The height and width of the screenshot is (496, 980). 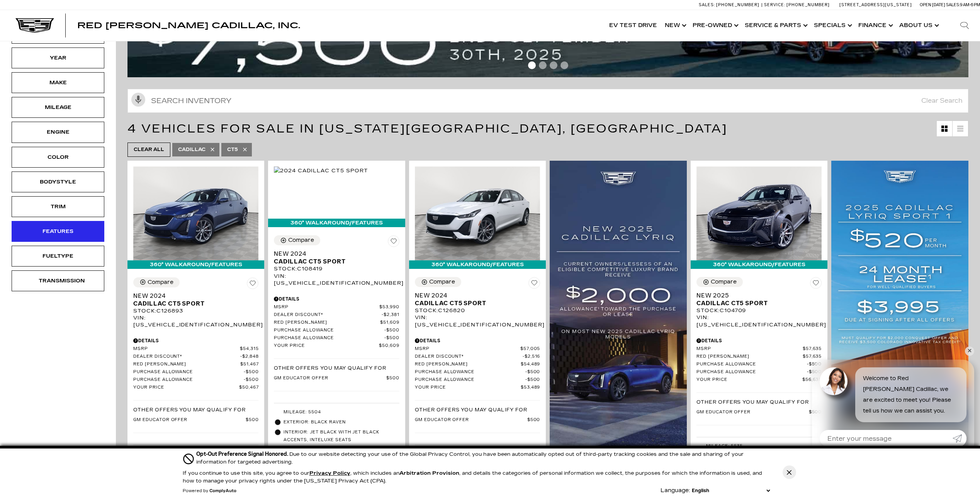 What do you see at coordinates (832, 25) in the screenshot?
I see `a: Specials` at bounding box center [832, 25].